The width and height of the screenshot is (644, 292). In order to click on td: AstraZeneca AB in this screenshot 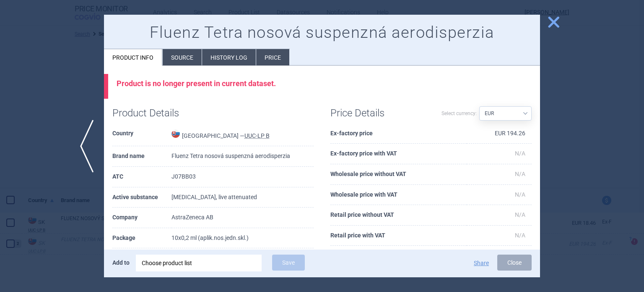, I will do `click(242, 218)`.